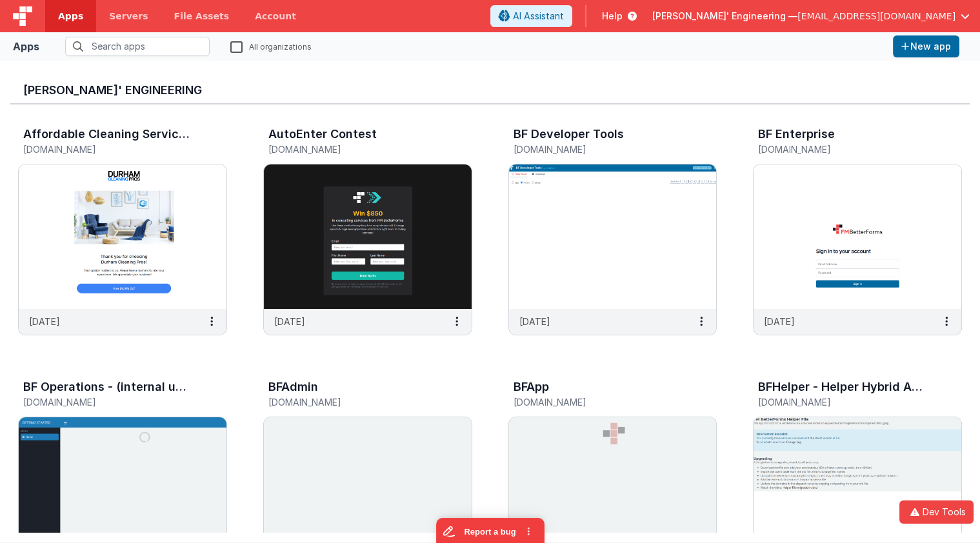 Image resolution: width=980 pixels, height=543 pixels. I want to click on h3: Affordable Cleaning Services, so click(107, 134).